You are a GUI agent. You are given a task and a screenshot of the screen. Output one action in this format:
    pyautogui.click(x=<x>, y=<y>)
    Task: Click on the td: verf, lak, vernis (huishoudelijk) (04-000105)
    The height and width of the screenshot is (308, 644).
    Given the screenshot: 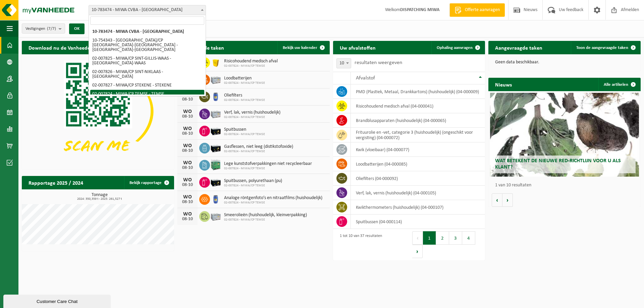 What is the action you would take?
    pyautogui.click(x=418, y=193)
    